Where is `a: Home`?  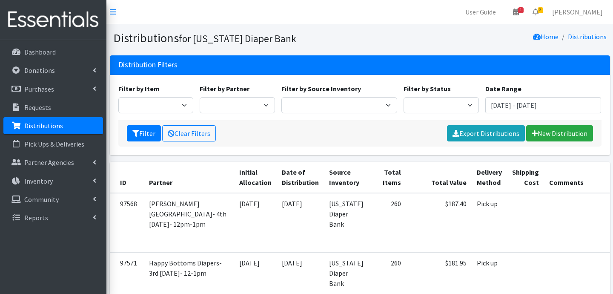
a: Home is located at coordinates (546, 37).